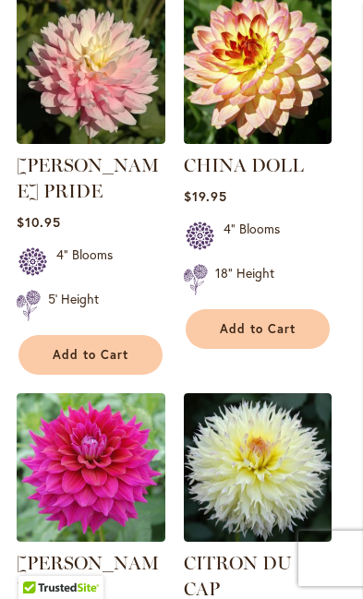 This screenshot has width=363, height=599. Describe the element at coordinates (205, 196) in the screenshot. I see `span: $19.95` at that location.